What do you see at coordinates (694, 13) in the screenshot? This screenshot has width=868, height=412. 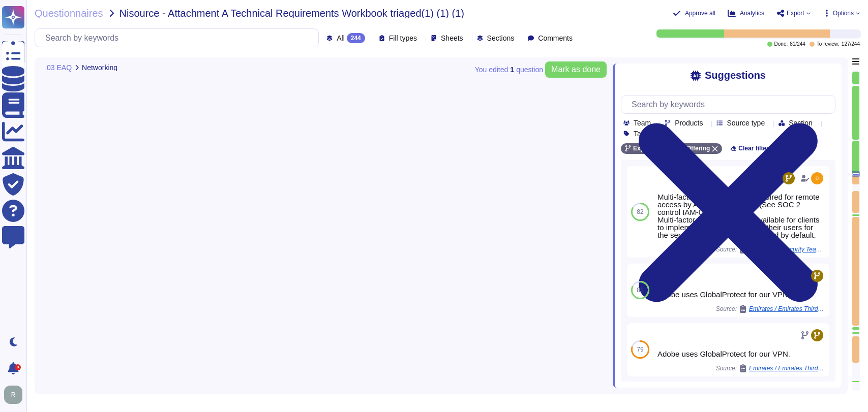 I see `button: Approve all` at bounding box center [694, 13].